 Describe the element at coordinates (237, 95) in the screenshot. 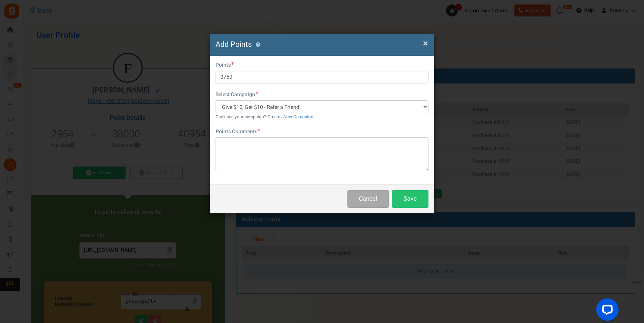

I see `label: Select Campaign` at that location.